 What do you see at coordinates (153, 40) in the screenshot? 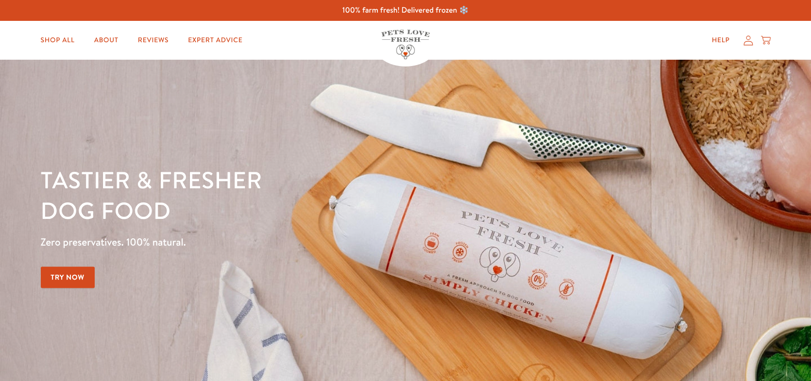
I see `a: Reviews` at bounding box center [153, 40].